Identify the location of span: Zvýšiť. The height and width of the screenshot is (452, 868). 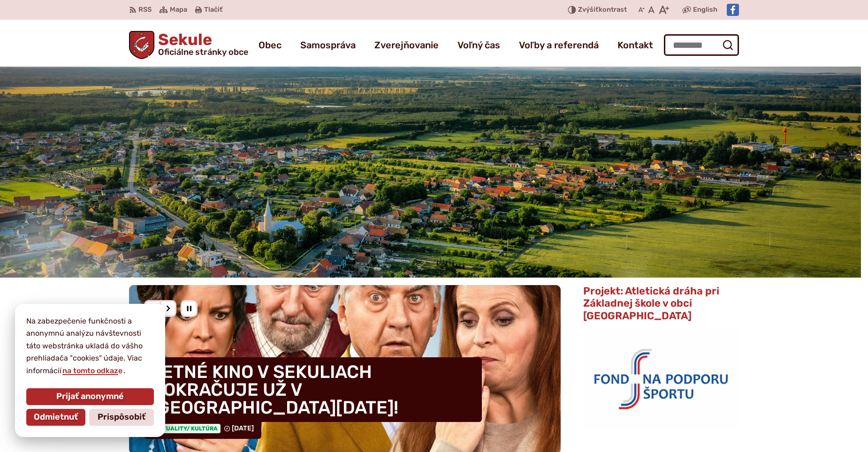
(588, 9).